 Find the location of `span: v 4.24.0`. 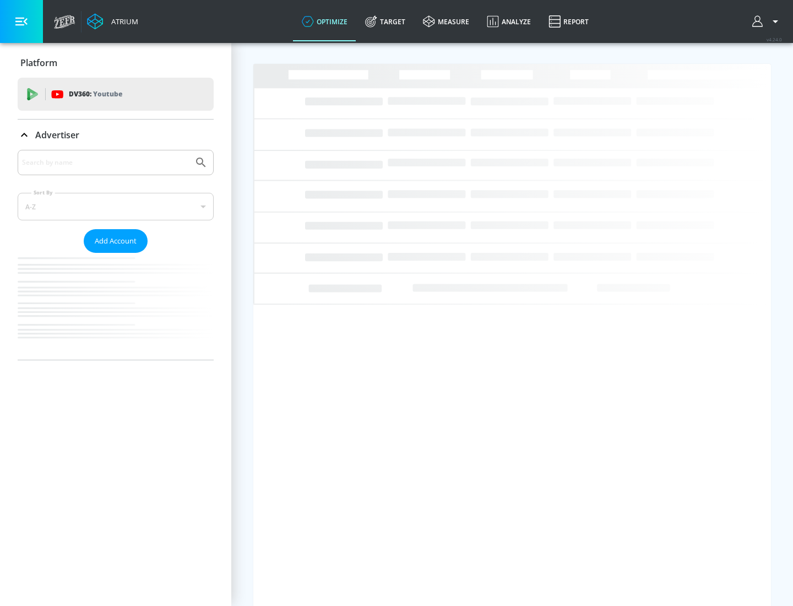

span: v 4.24.0 is located at coordinates (774, 39).